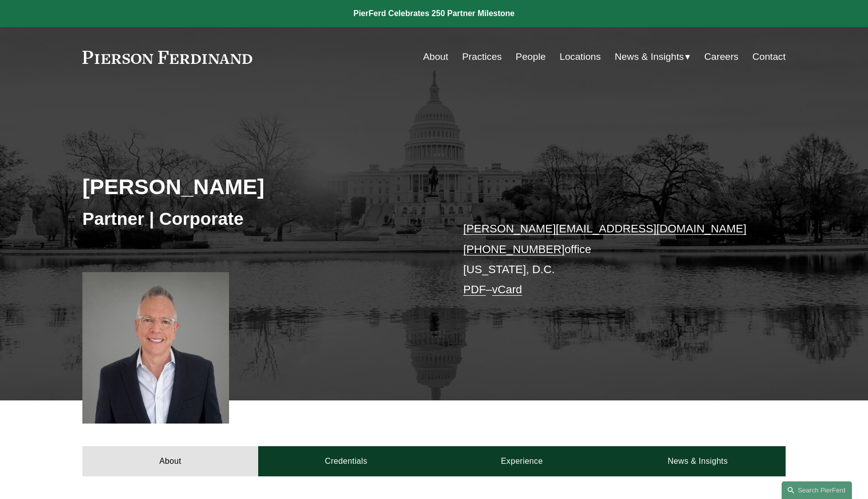 The width and height of the screenshot is (868, 499). I want to click on a: News & Insights, so click(698, 461).